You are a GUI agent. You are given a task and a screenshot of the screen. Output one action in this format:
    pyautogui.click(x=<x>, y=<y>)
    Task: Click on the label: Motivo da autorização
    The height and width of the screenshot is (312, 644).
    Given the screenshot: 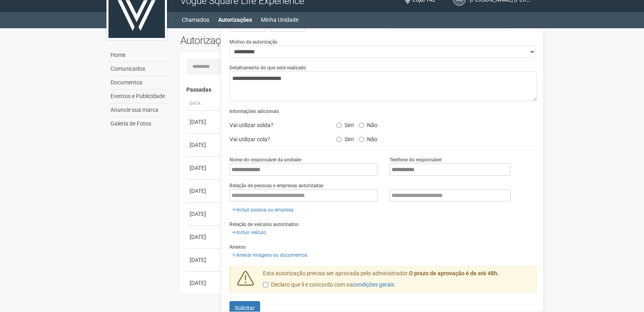 What is the action you would take?
    pyautogui.click(x=254, y=42)
    